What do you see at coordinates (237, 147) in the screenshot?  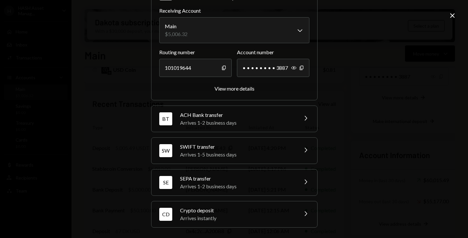 I see `div: SWIFT transfer` at bounding box center [237, 147].